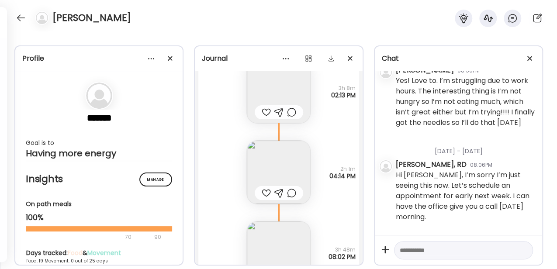  What do you see at coordinates (99, 218) in the screenshot?
I see `div: 100%` at bounding box center [99, 218].